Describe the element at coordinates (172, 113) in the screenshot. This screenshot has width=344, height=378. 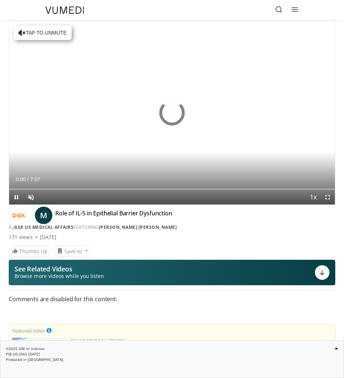
I see `video-js: Video Player` at that location.